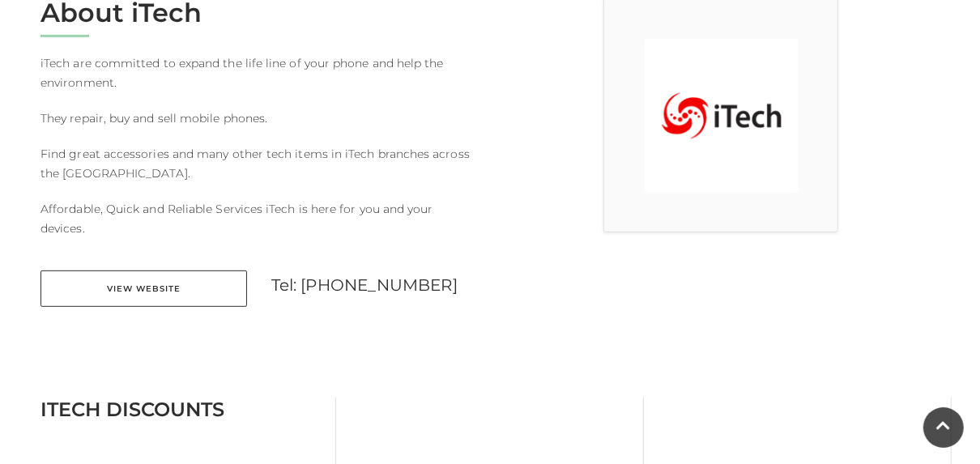  Describe the element at coordinates (143, 288) in the screenshot. I see `a: View Website` at that location.